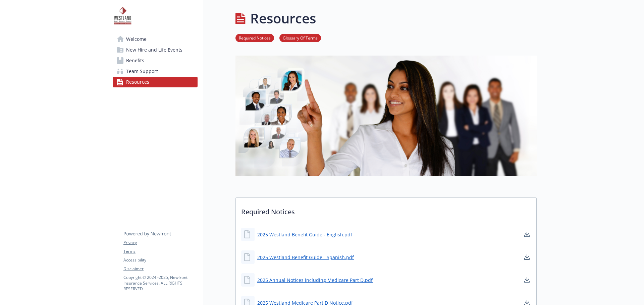 This screenshot has height=305, width=644. What do you see at coordinates (155, 82) in the screenshot?
I see `a: Resources` at bounding box center [155, 82].